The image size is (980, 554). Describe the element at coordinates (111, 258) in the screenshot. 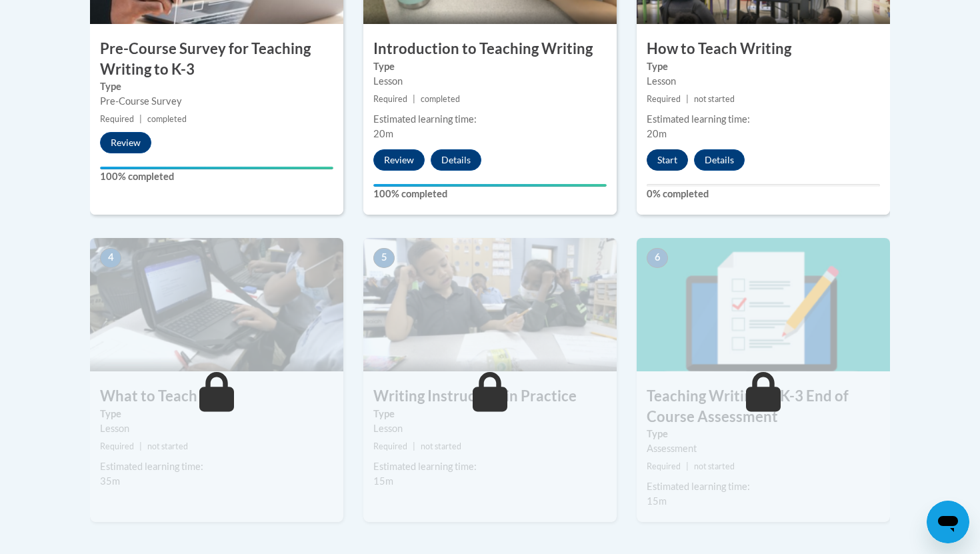

I see `span: 4` at that location.